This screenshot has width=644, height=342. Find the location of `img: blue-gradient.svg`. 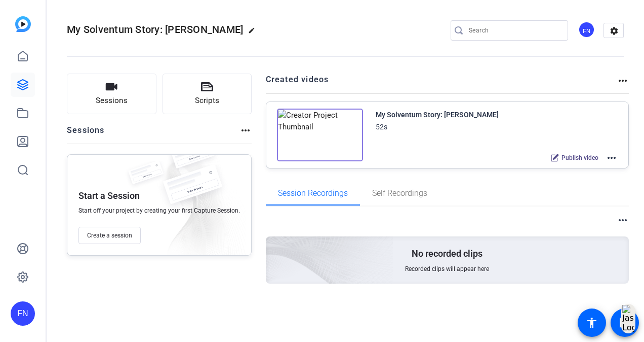

img: blue-gradient.svg is located at coordinates (23, 24).